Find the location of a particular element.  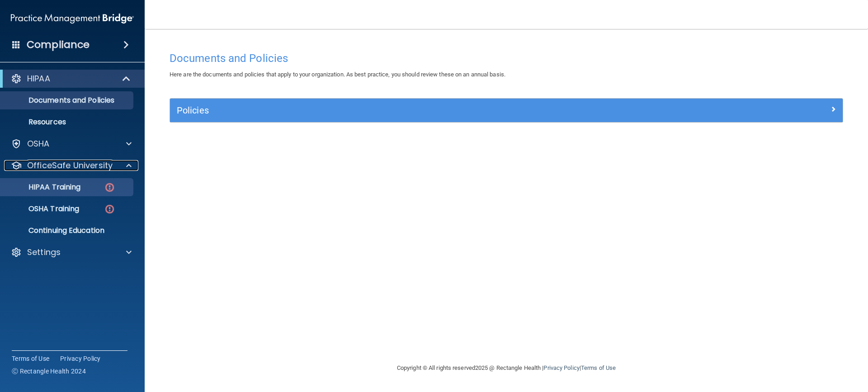

p: OfficeSafe University is located at coordinates (70, 165).